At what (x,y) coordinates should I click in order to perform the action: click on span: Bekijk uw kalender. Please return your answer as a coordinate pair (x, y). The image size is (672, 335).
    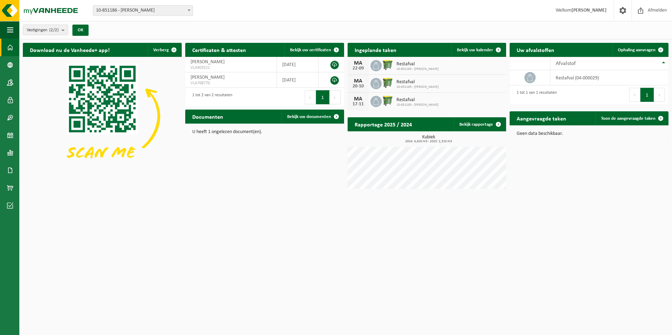
    Looking at the image, I should click on (475, 50).